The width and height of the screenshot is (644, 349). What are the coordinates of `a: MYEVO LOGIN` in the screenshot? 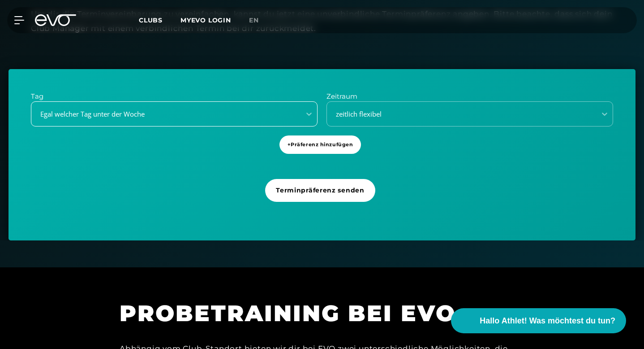 It's located at (206, 20).